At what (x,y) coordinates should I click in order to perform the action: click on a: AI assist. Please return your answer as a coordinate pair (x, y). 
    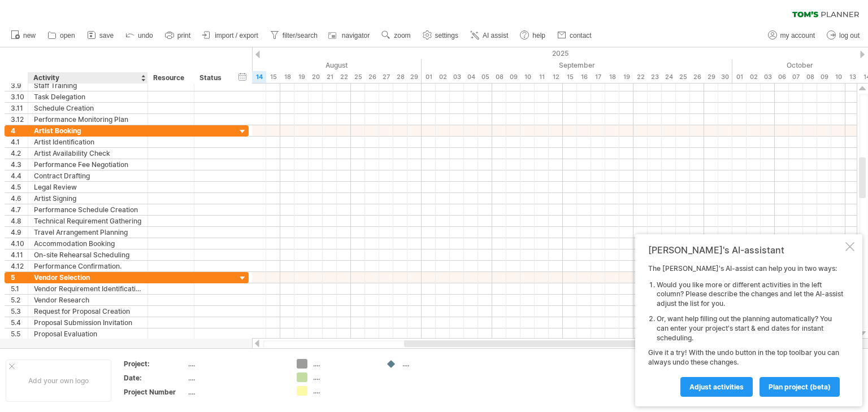
    Looking at the image, I should click on (489, 35).